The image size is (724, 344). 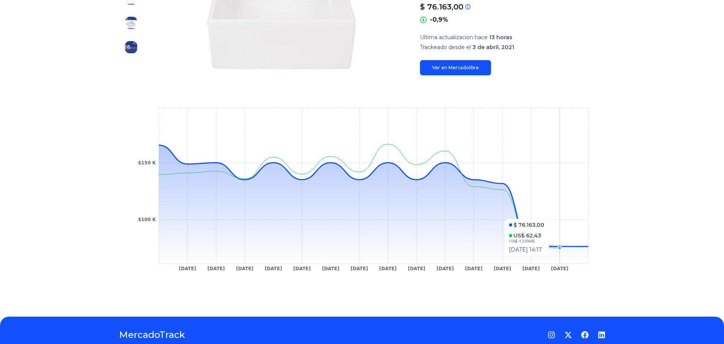 What do you see at coordinates (152, 335) in the screenshot?
I see `h1: MercadoTrack` at bounding box center [152, 335].